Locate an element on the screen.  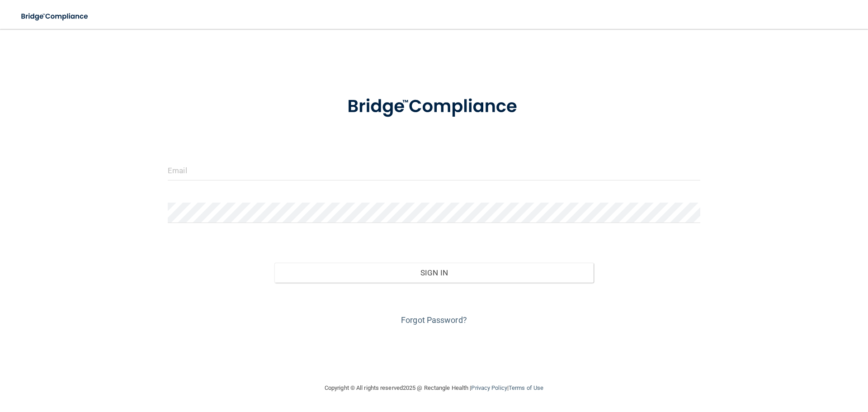
button: Sign In is located at coordinates (434, 273).